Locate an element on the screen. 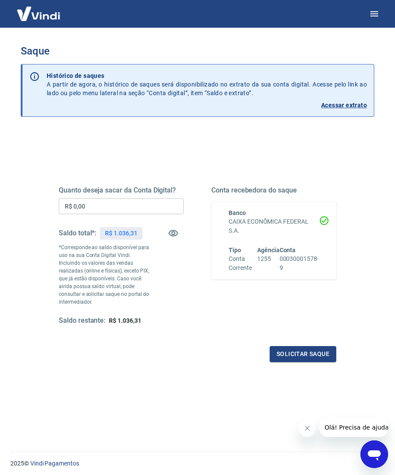 The width and height of the screenshot is (395, 475). span: R$ 1.036,31 is located at coordinates (125, 320).